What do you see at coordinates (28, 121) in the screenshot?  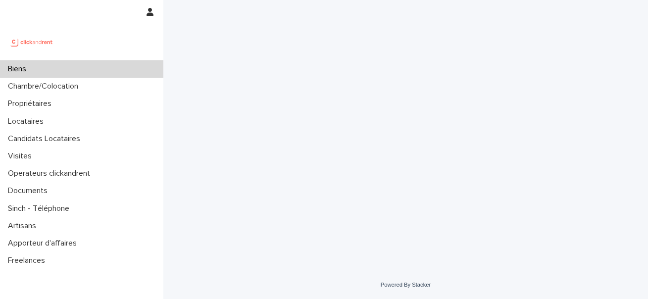 I see `p: Locataires` at bounding box center [28, 121].